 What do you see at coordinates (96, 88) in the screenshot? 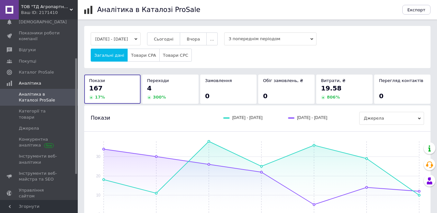
I see `span: 167` at bounding box center [96, 88].